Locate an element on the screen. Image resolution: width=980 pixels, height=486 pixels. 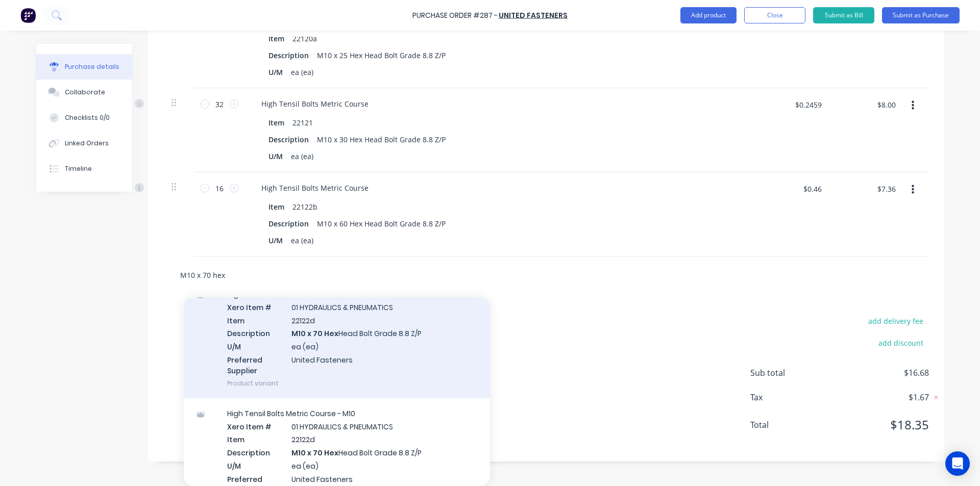
div: M10 x 60 Hex Head Bolt Grade 8.8 Z/P is located at coordinates (381, 223).